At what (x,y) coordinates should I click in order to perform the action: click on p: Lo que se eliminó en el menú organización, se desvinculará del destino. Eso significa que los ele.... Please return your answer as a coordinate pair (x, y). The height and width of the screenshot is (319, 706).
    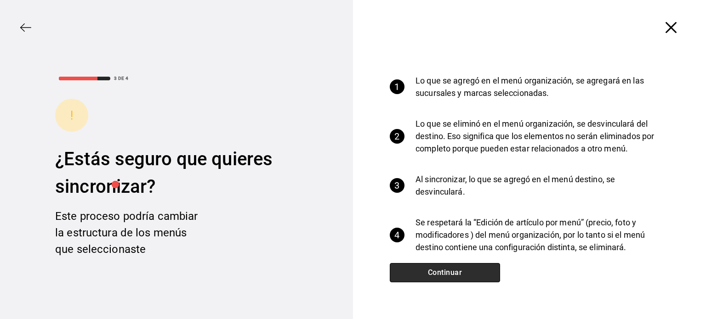
    Looking at the image, I should click on (539, 136).